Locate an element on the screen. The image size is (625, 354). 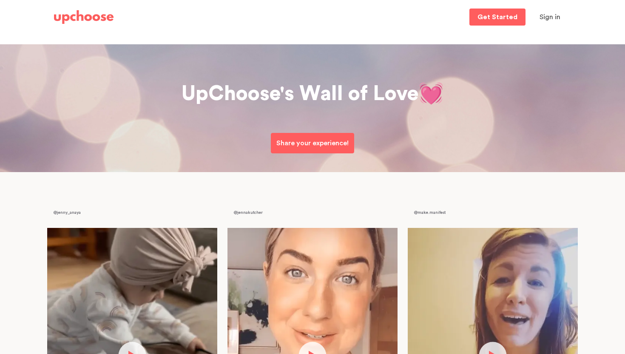
a: Share your experience! is located at coordinates (313, 143).